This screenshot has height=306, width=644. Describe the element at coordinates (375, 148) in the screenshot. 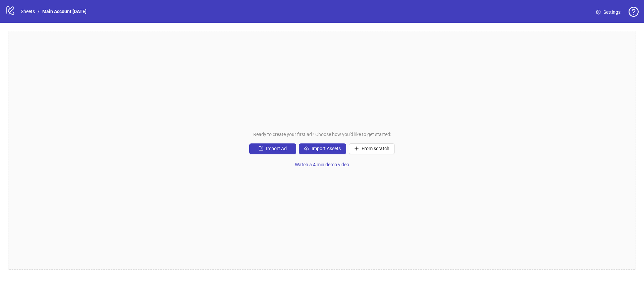

I see `span: From scratch` at that location.